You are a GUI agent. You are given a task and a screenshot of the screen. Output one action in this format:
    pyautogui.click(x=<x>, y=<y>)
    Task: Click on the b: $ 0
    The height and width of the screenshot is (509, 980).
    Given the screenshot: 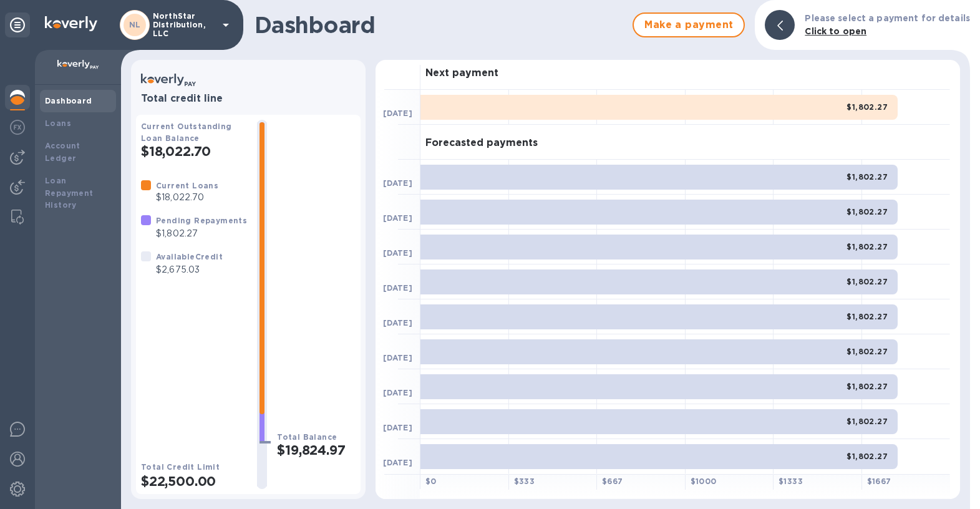 What is the action you would take?
    pyautogui.click(x=431, y=482)
    